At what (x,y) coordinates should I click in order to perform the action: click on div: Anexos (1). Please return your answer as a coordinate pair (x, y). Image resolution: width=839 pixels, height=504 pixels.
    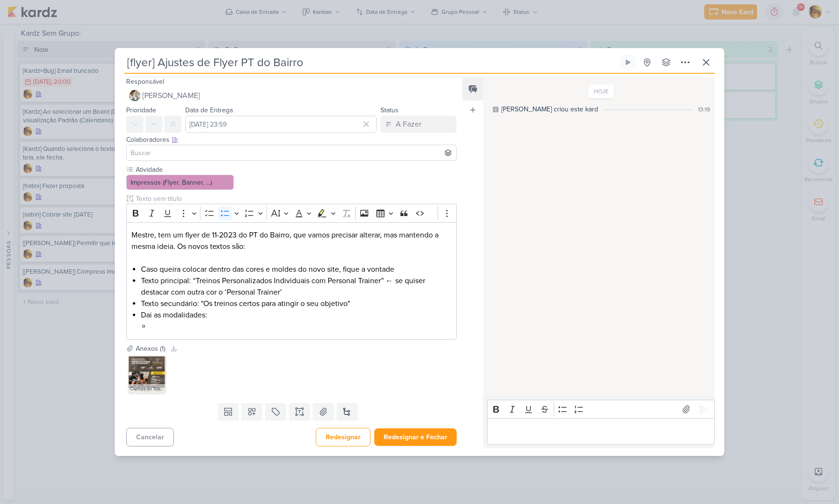
    Looking at the image, I should click on (150, 349).